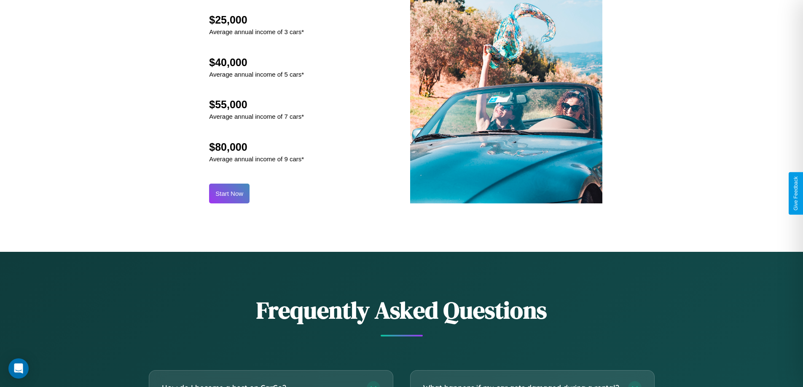  I want to click on h2: $80,000, so click(256, 147).